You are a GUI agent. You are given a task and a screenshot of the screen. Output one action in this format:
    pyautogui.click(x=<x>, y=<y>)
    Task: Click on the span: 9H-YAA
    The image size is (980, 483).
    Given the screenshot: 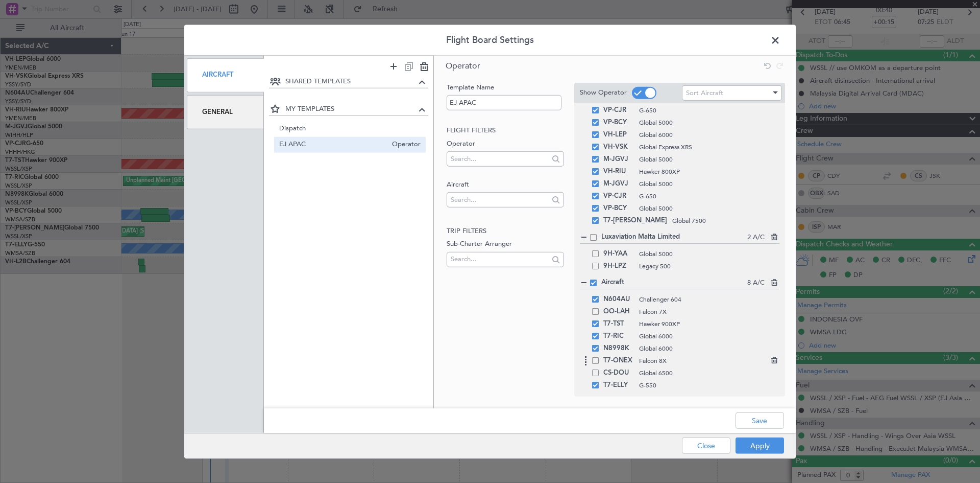 What is the action you would take?
    pyautogui.click(x=618, y=254)
    